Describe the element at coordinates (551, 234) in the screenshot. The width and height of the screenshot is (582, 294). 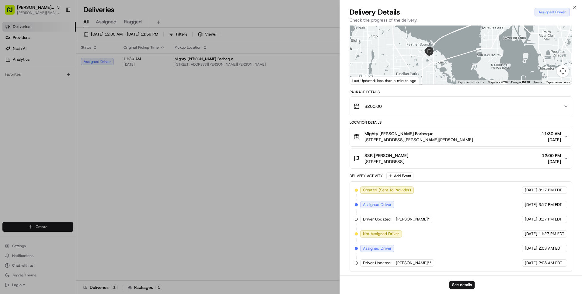
I see `span: 11:27 PM EDT` at that location.